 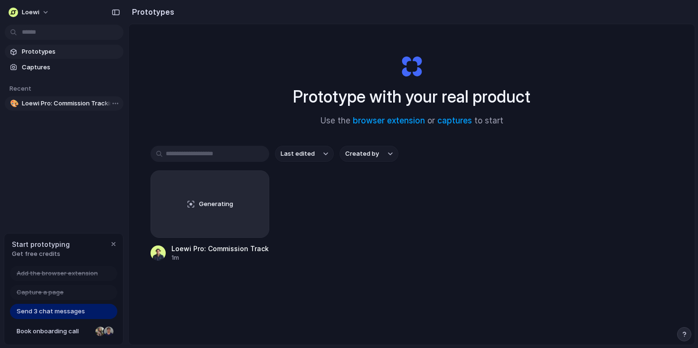 I want to click on span: Use the or to start, so click(x=411, y=121).